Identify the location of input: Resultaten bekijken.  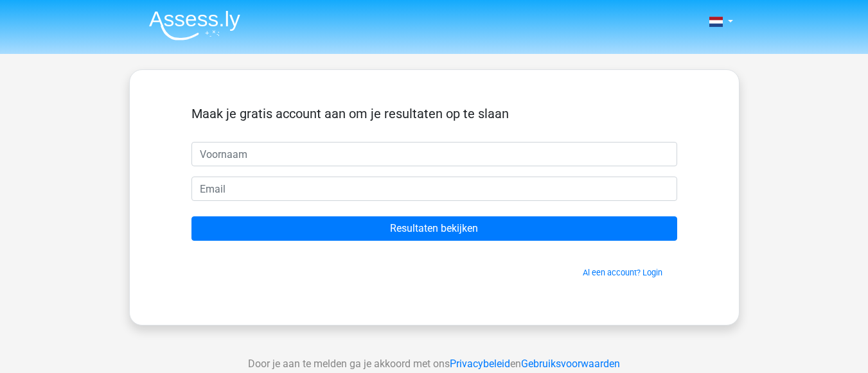
(434, 228).